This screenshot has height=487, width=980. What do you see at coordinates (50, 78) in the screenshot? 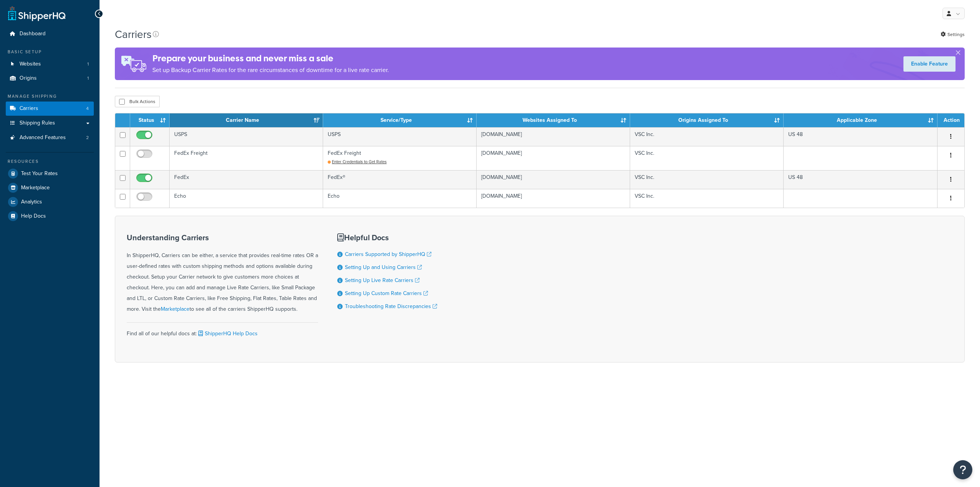
I see `a: Origins 1` at bounding box center [50, 78].